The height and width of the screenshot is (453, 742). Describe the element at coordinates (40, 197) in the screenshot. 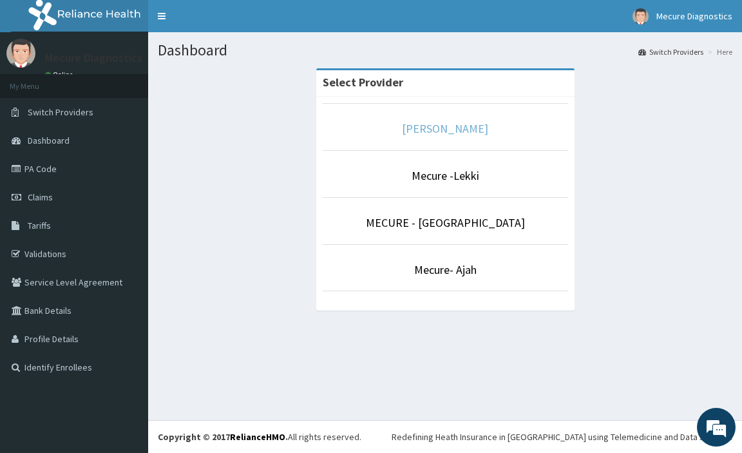

I see `span: Claims` at that location.